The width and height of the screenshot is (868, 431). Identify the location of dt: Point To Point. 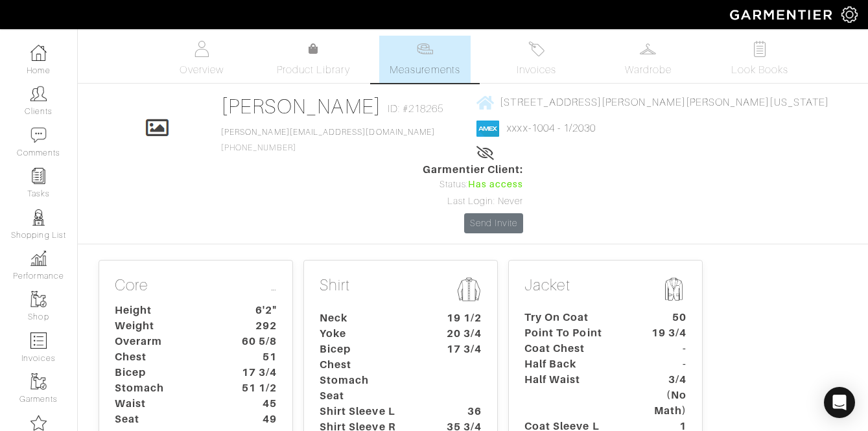
(575, 333).